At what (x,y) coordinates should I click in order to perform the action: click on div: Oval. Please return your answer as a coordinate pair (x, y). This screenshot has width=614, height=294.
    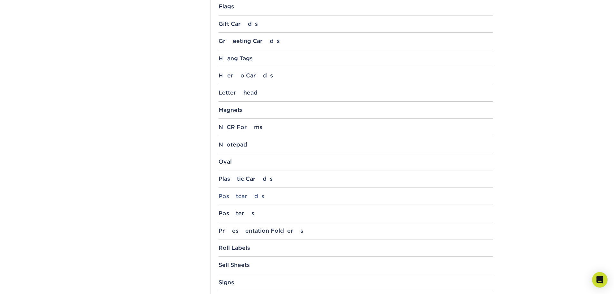
    Looking at the image, I should click on (355, 161).